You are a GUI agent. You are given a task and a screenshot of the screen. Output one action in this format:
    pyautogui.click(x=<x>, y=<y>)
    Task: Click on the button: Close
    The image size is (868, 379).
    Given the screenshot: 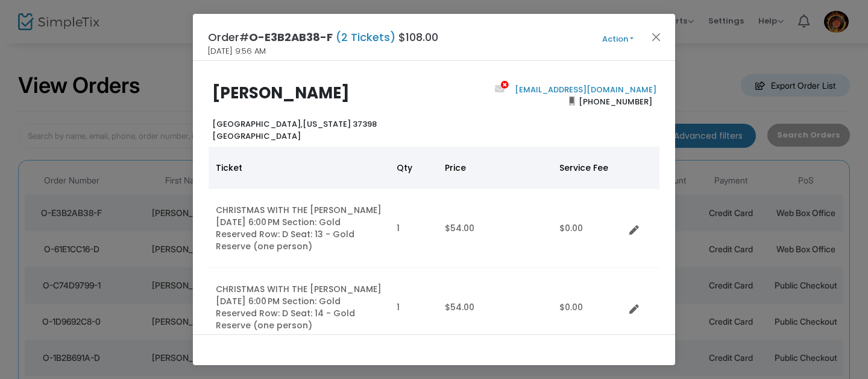 What is the action you would take?
    pyautogui.click(x=657, y=37)
    